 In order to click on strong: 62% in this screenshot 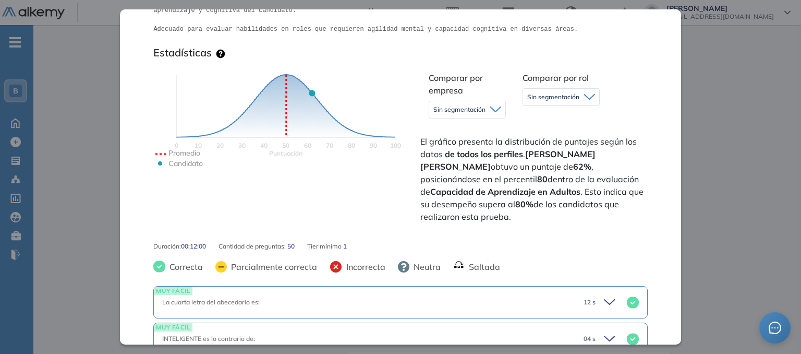, I will do `click(582, 166)`.